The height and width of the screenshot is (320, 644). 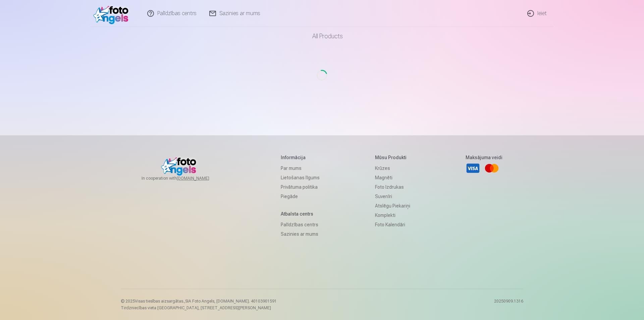 I want to click on h5: Maksājuma veidi, so click(x=484, y=157).